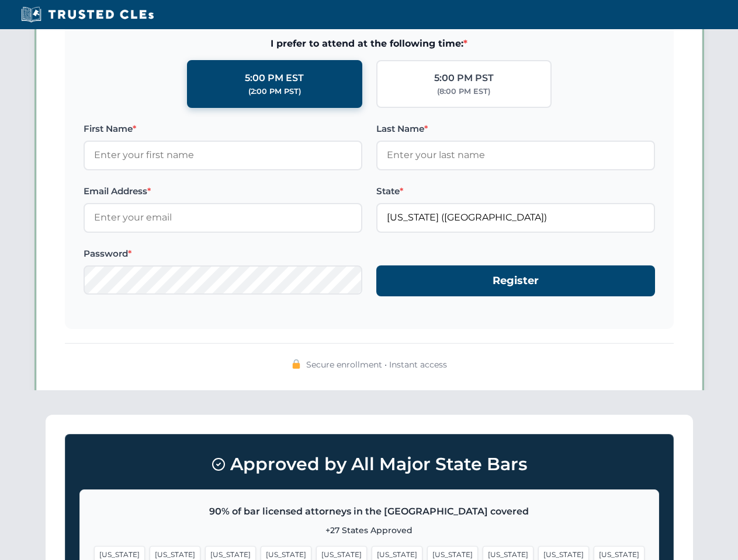  I want to click on div: (2:00 PM PST), so click(274, 92).